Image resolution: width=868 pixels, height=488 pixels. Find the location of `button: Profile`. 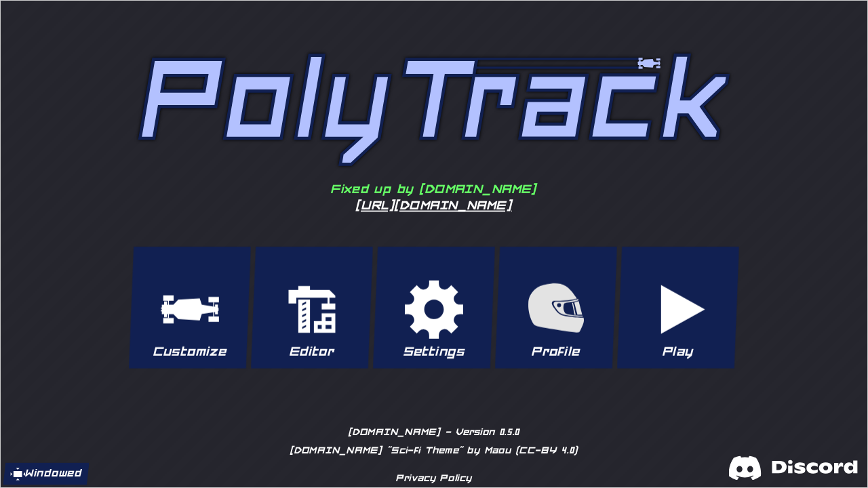

button: Profile is located at coordinates (555, 307).